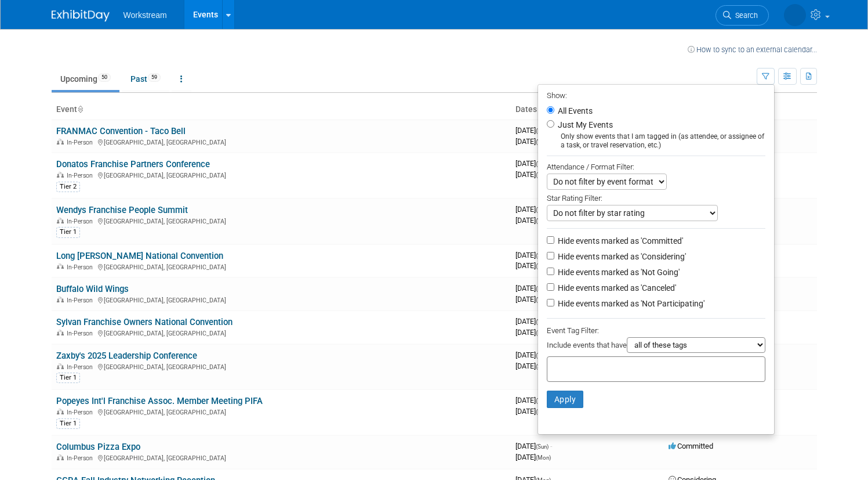  I want to click on a: Sort by Start Date, so click(540, 109).